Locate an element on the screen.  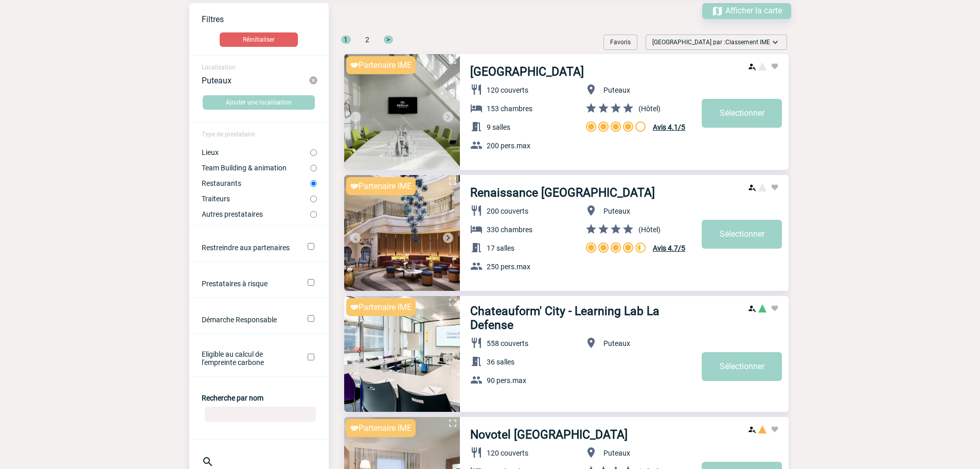
span: Classement IME is located at coordinates (747, 42).